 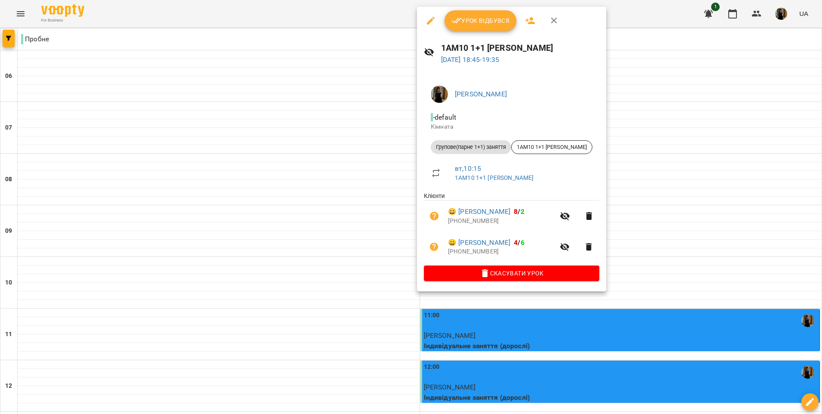 I want to click on span: 2, so click(x=522, y=211).